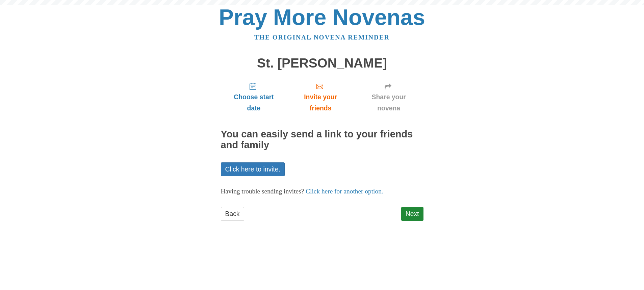 The image size is (644, 290). I want to click on span: Invite your friends, so click(320, 102).